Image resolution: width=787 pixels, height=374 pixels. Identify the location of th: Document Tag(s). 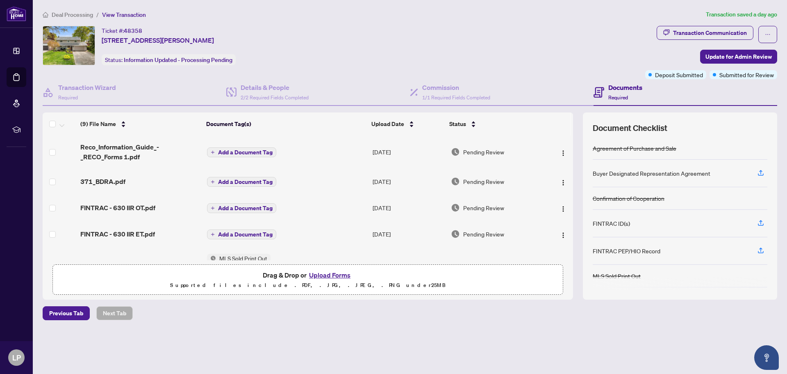
(285, 124).